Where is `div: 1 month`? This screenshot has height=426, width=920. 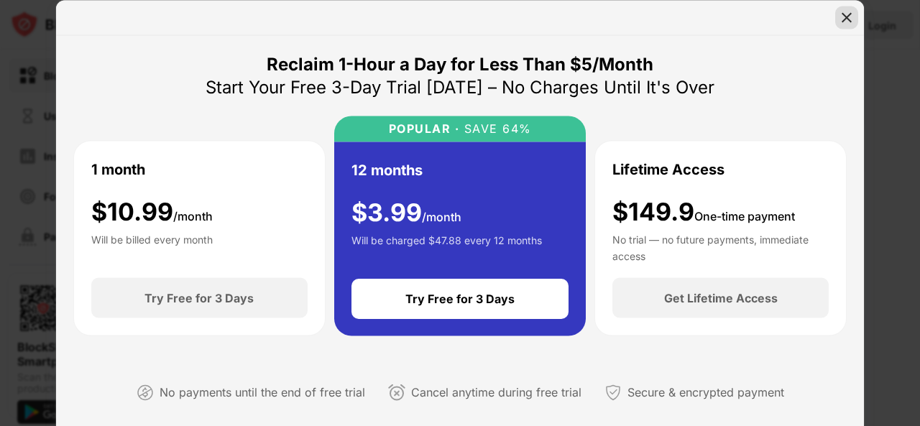 div: 1 month is located at coordinates (118, 169).